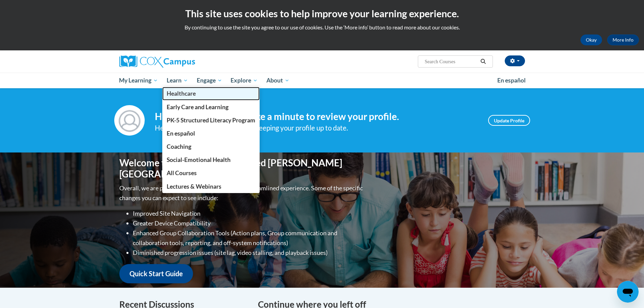 The height and width of the screenshot is (308, 644). Describe the element at coordinates (177, 80) in the screenshot. I see `a: Learn` at that location.